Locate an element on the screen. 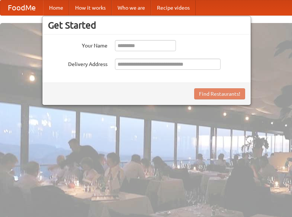 The height and width of the screenshot is (217, 292). h3: Get Started is located at coordinates (146, 25).